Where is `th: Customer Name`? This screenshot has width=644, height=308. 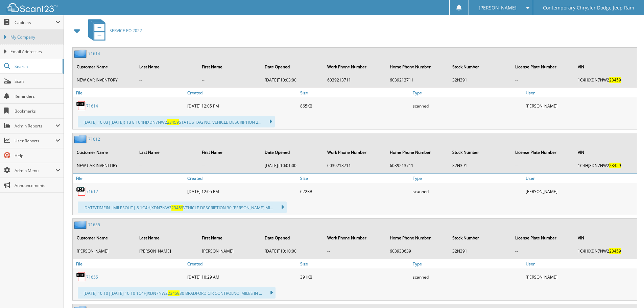 th: Customer Name is located at coordinates (104, 66).